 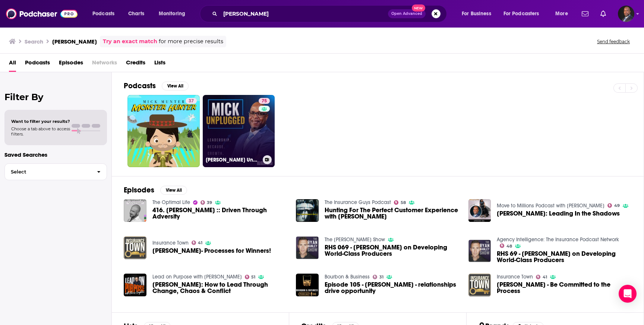 What do you see at coordinates (378, 277) in the screenshot?
I see `a: 31` at bounding box center [378, 277].